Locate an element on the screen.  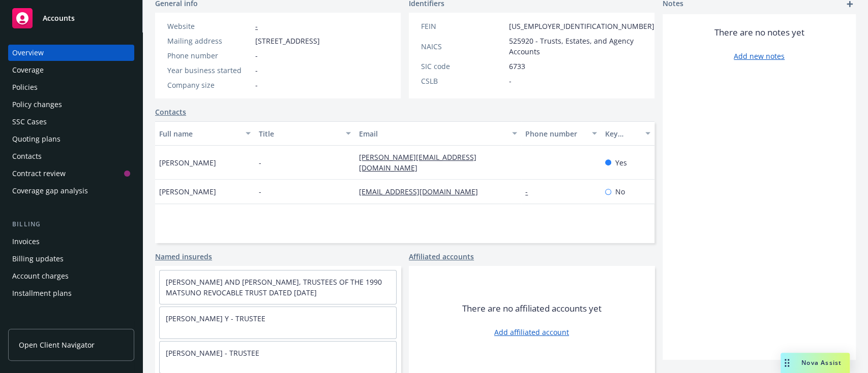
button: Title is located at coordinates (305, 134).